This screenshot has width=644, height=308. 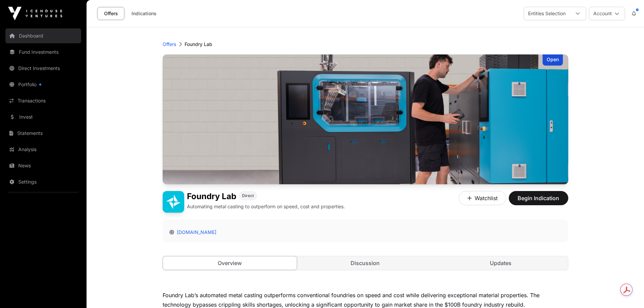 What do you see at coordinates (547, 13) in the screenshot?
I see `div: Entities Selection` at bounding box center [547, 13].